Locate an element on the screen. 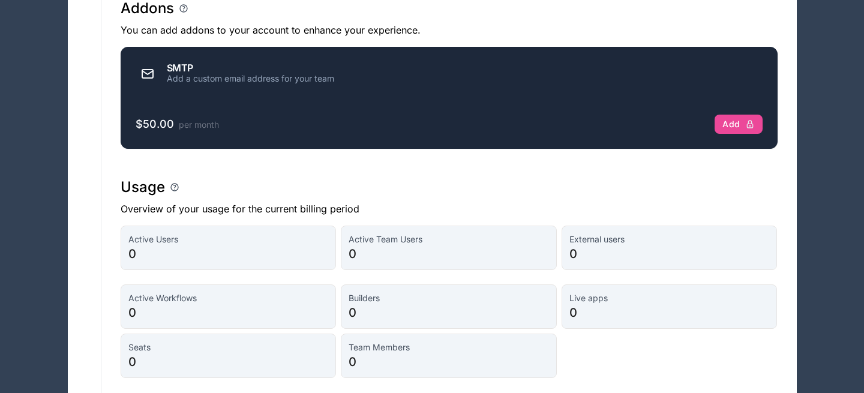 This screenshot has height=393, width=864. span: Live apps is located at coordinates (669, 298).